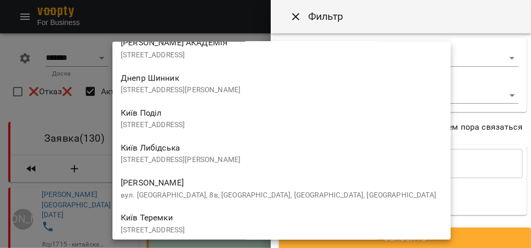  What do you see at coordinates (141, 112) in the screenshot?
I see `span: Київ Поділ` at bounding box center [141, 112].